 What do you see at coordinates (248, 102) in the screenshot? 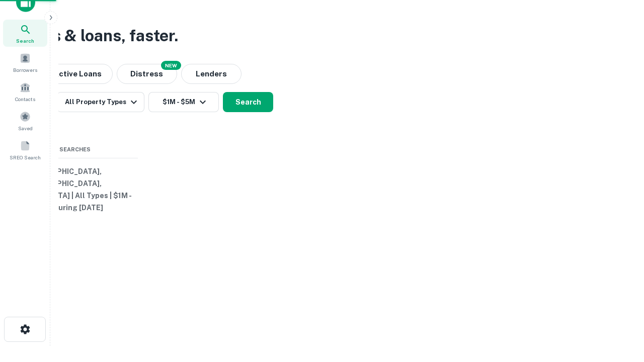
I see `button: Search` at bounding box center [248, 102].